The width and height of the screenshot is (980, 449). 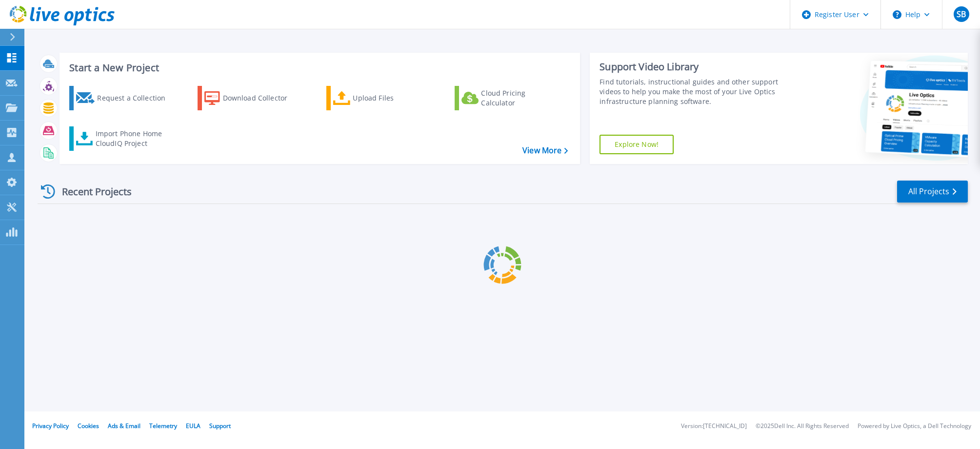 I want to click on div: Find tutorials, instructional guides and other support videos to help you make the most of your L..., so click(x=697, y=92).